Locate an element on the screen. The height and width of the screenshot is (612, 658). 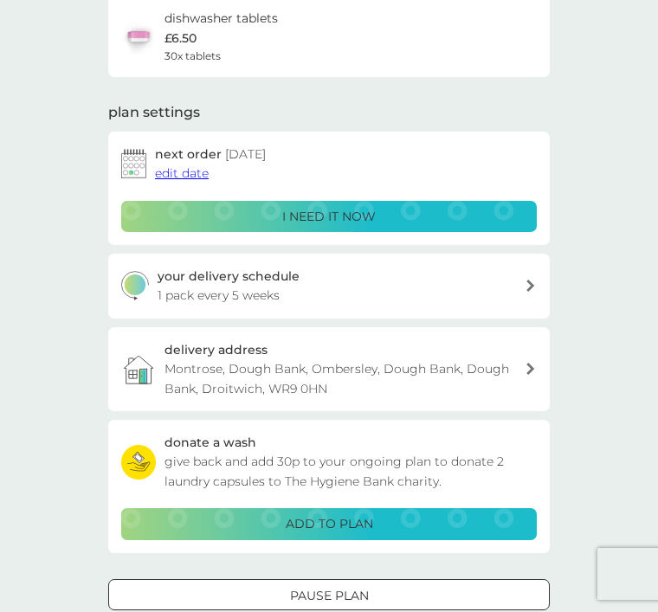
p: i need it now is located at coordinates (329, 216).